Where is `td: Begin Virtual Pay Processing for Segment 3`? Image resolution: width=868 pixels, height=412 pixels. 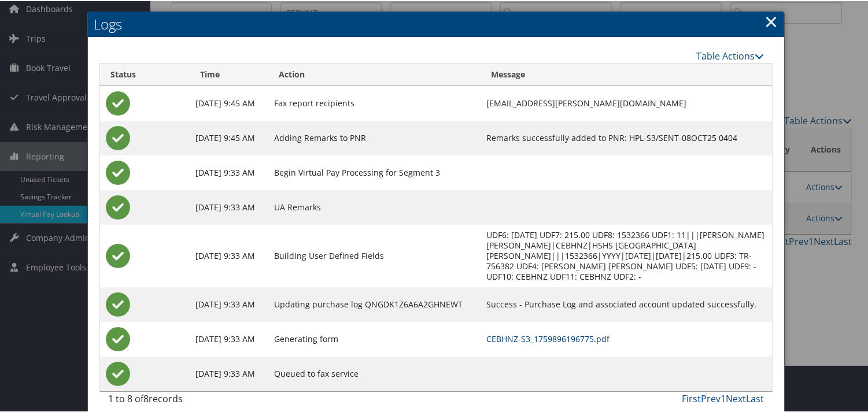 td: Begin Virtual Pay Processing for Segment 3 is located at coordinates (374, 171).